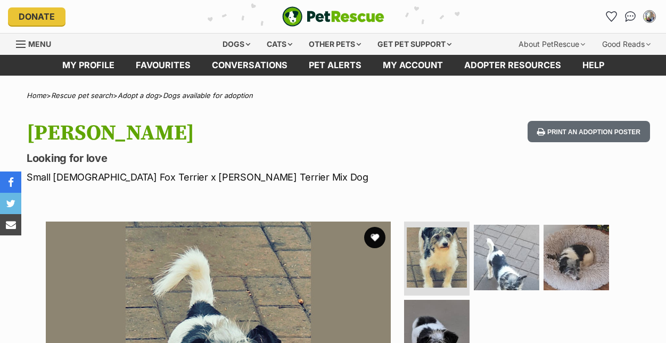  I want to click on a: Donate, so click(37, 16).